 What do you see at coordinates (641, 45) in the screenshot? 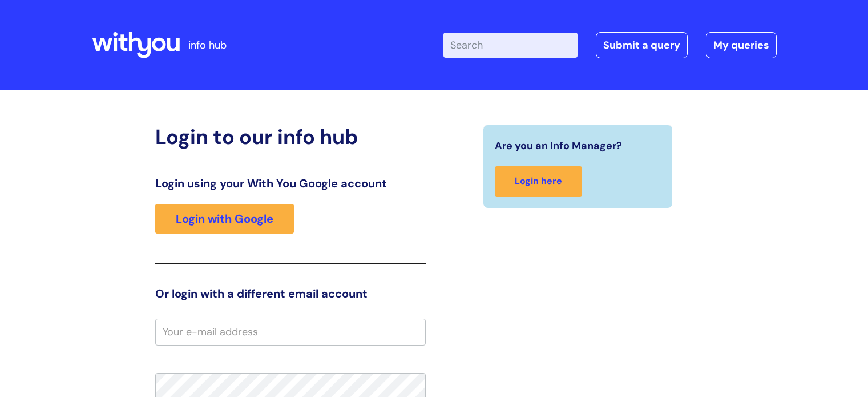
I see `a: Submit a query` at bounding box center [641, 45].